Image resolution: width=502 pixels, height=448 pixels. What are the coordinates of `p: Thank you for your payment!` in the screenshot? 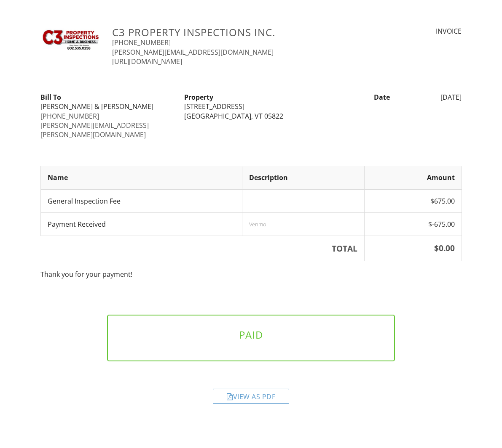 It's located at (251, 274).